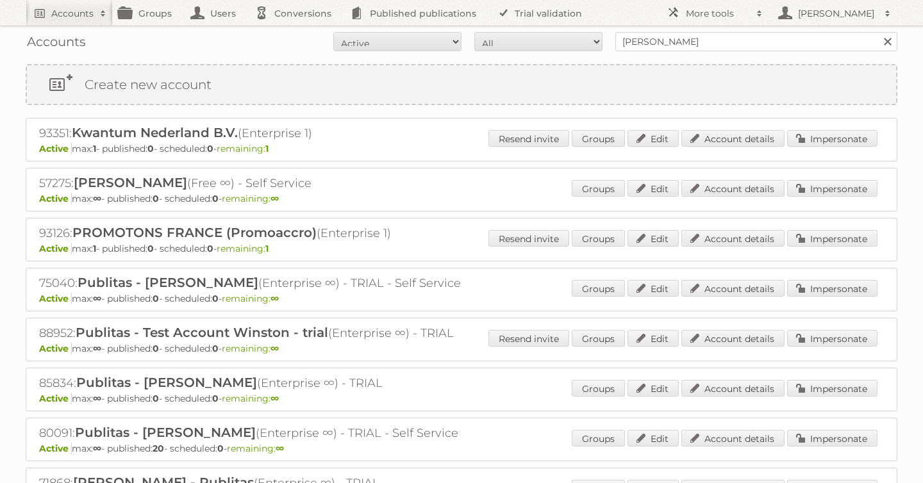  I want to click on h2: 93351: (Enterprise 1), so click(263, 133).